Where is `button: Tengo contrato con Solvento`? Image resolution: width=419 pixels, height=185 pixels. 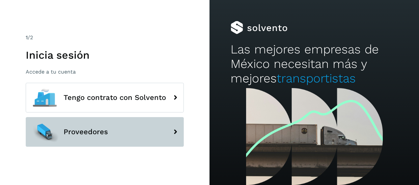
button: Tengo contrato con Solvento is located at coordinates (105, 98).